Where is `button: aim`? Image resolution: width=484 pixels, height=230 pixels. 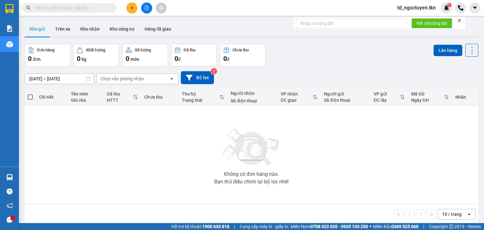 button: aim is located at coordinates (161, 8).